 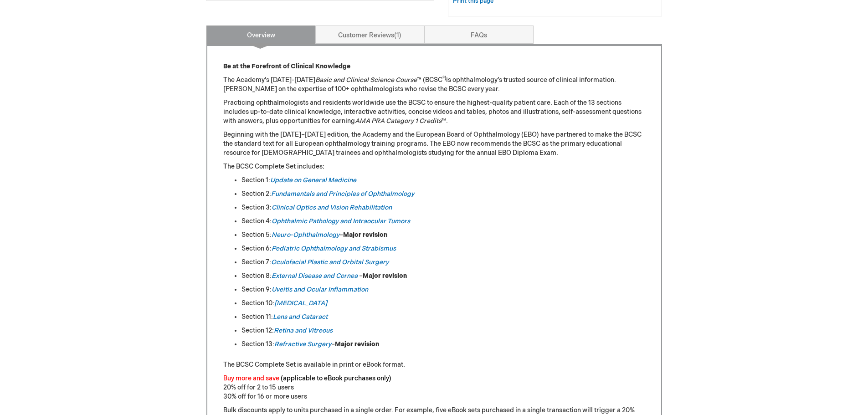 I want to click on a: Update on General Medicine, so click(x=313, y=180).